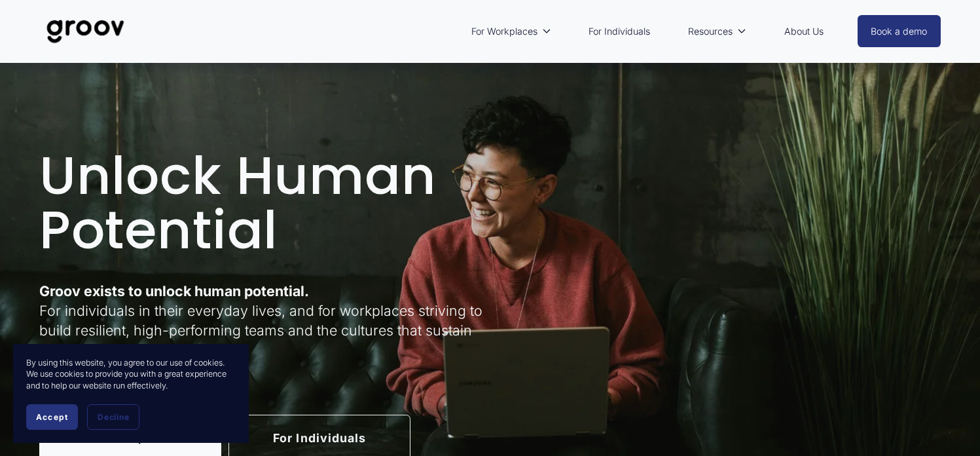 The height and width of the screenshot is (456, 980). What do you see at coordinates (131, 374) in the screenshot?
I see `p: By using this website, you agree to our use of cookies. We use cookies to provide you with a grea...` at bounding box center [131, 374].